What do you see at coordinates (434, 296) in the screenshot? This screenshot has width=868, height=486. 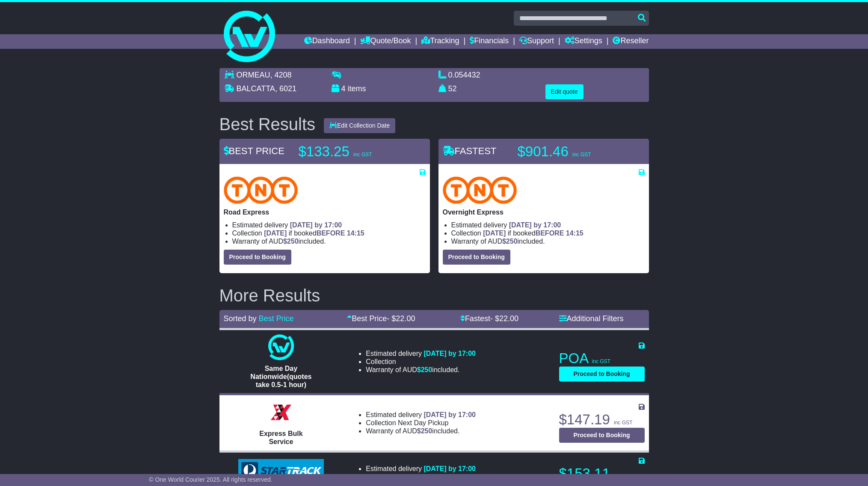 I see `h2: More Results` at bounding box center [434, 296].